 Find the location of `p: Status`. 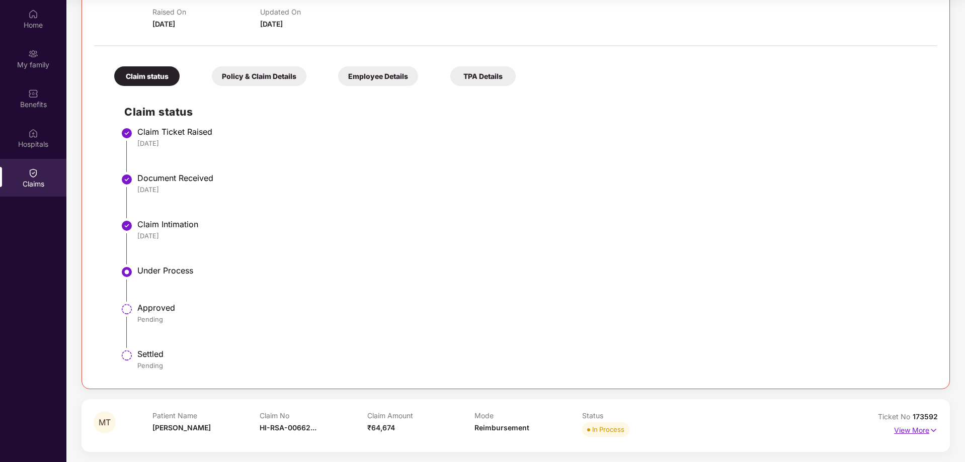

p: Status is located at coordinates (636, 416).